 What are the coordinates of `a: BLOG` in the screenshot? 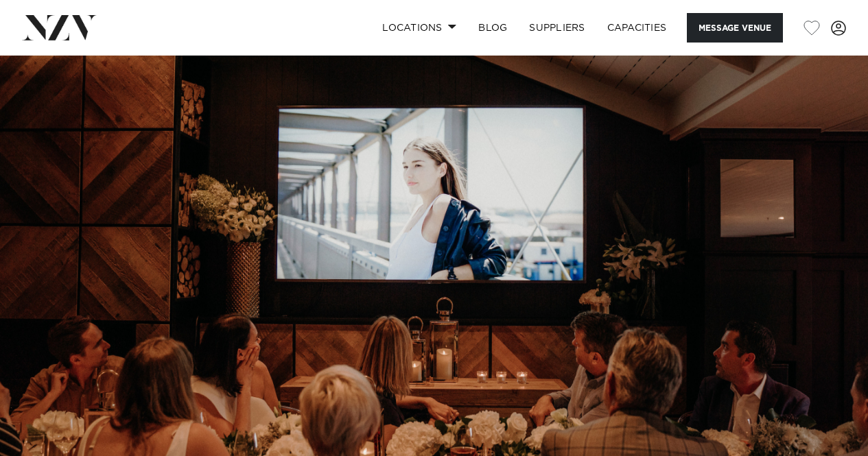 It's located at (493, 28).